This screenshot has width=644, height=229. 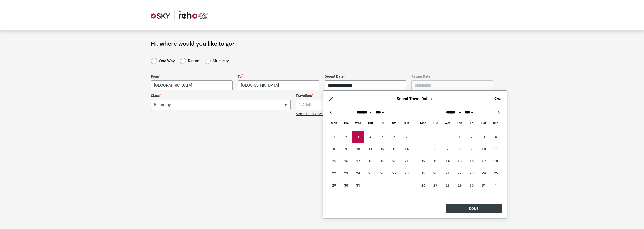 What do you see at coordinates (474, 209) in the screenshot?
I see `button: Done` at bounding box center [474, 209].